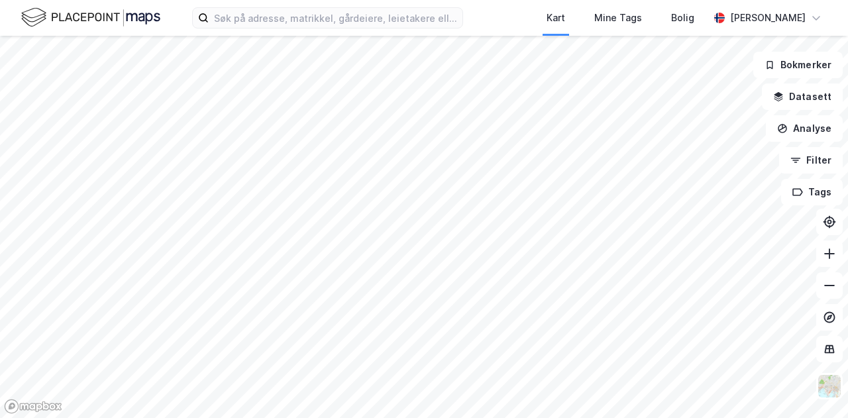 This screenshot has height=418, width=848. I want to click on div: Mine Tags, so click(618, 18).